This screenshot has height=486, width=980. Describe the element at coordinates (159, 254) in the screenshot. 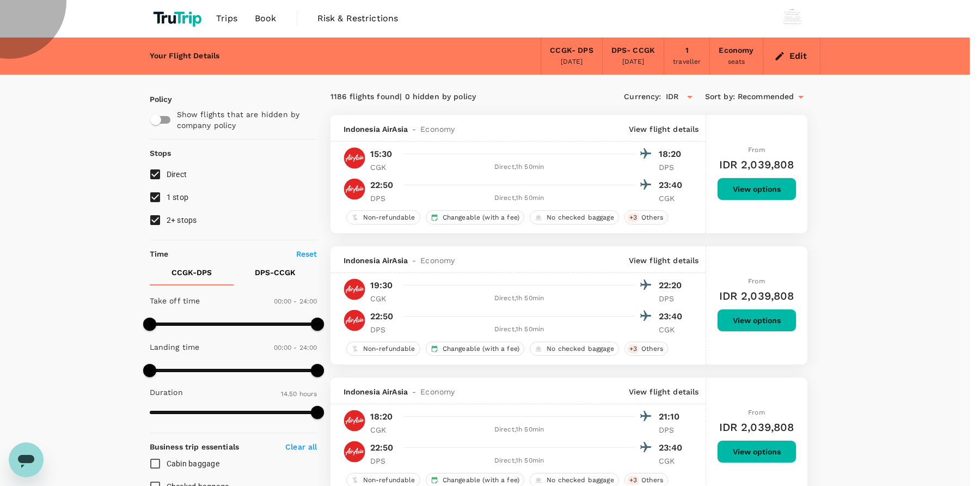

I see `p: Time` at that location.